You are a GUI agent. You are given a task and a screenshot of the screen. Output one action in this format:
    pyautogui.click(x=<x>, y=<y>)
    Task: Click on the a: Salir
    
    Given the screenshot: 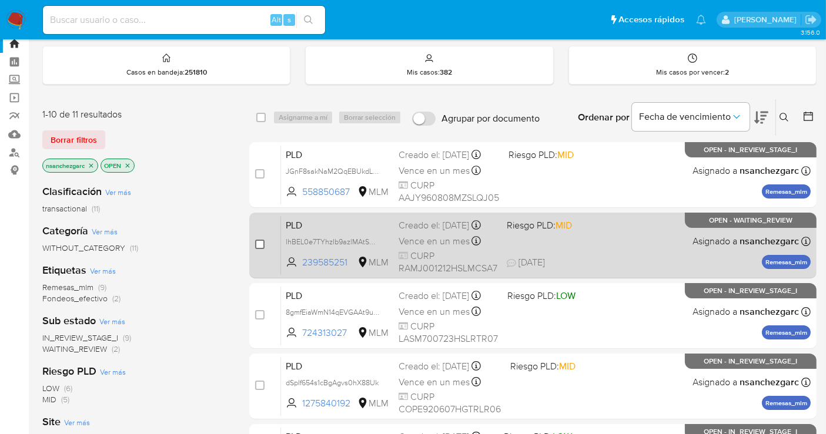 What is the action you would take?
    pyautogui.click(x=810, y=19)
    